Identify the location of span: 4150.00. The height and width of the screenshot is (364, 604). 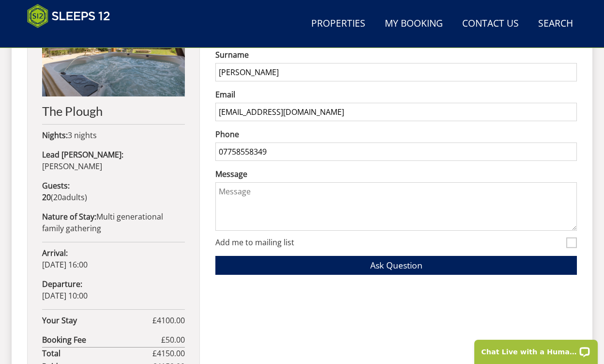
(171, 353).